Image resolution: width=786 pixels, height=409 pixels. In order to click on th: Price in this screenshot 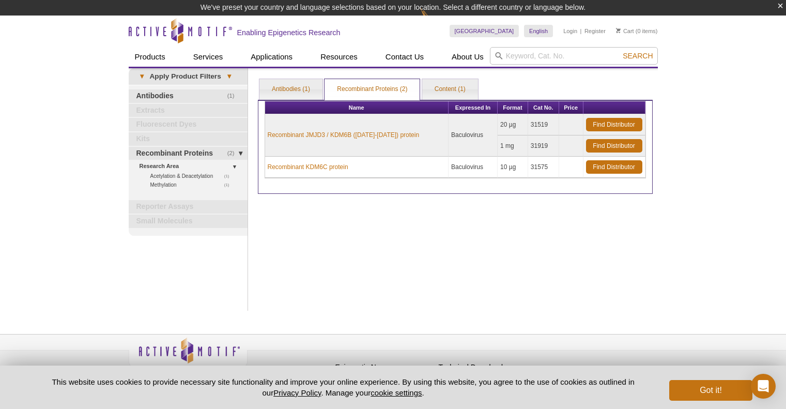, I will do `click(571, 107)`.